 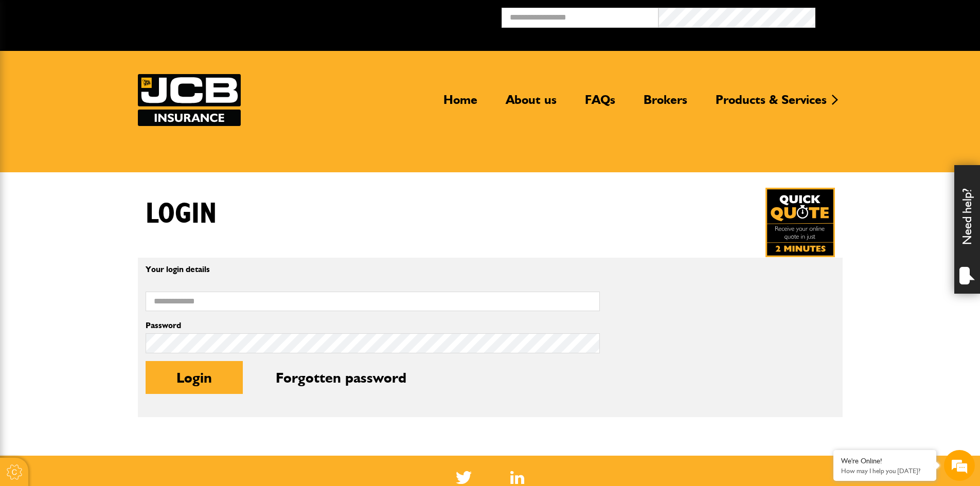 What do you see at coordinates (893, 16) in the screenshot?
I see `button: Broker Login` at bounding box center [893, 16].